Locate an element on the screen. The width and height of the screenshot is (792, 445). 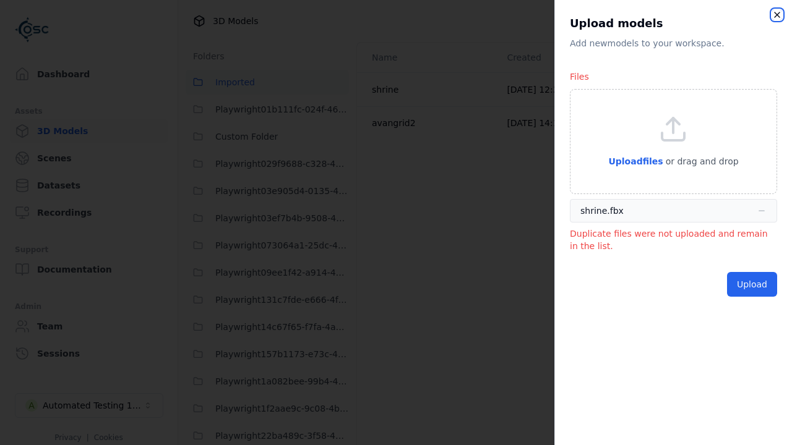
p: Add new model s to your workspace. is located at coordinates (673, 43).